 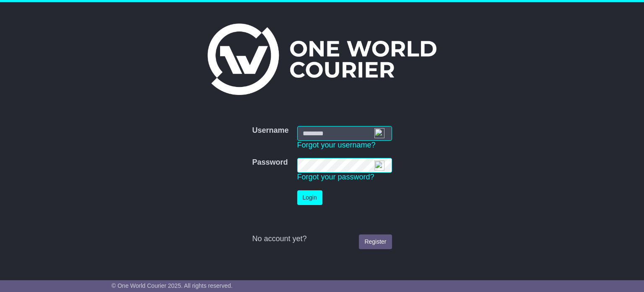 What do you see at coordinates (270, 131) in the screenshot?
I see `label: Username` at bounding box center [270, 131].